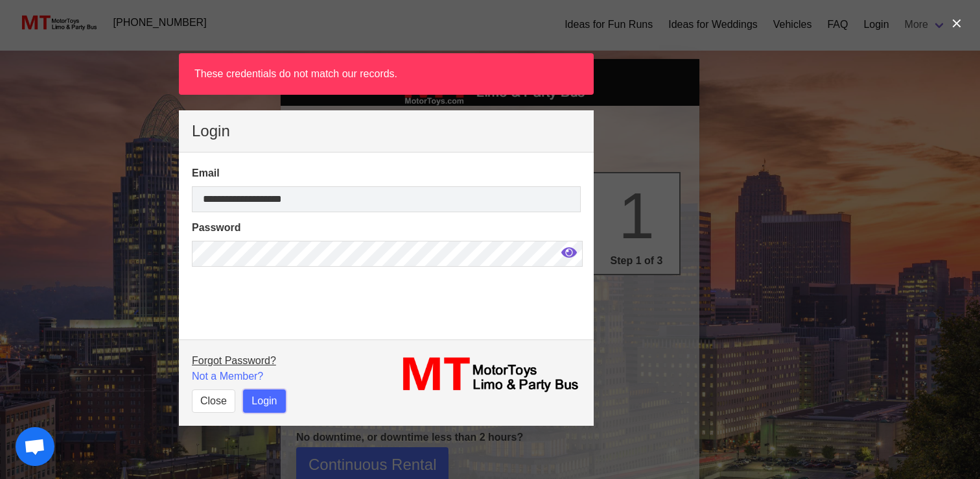  I want to click on p: Login, so click(386, 131).